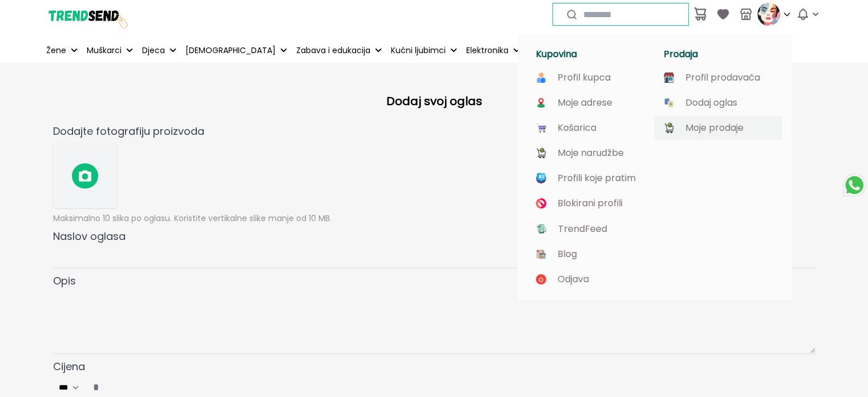 Image resolution: width=868 pixels, height=397 pixels. I want to click on h1: Kupovina, so click(593, 54).